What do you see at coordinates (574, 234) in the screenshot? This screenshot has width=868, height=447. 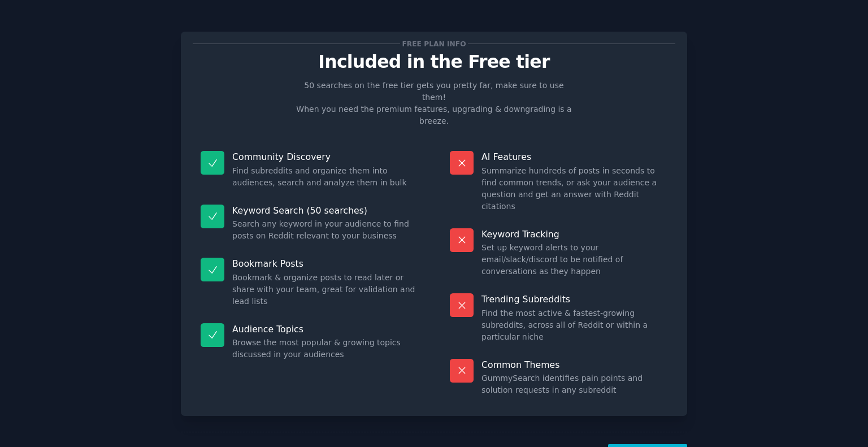 I see `p: Keyword Tracking` at bounding box center [574, 234].